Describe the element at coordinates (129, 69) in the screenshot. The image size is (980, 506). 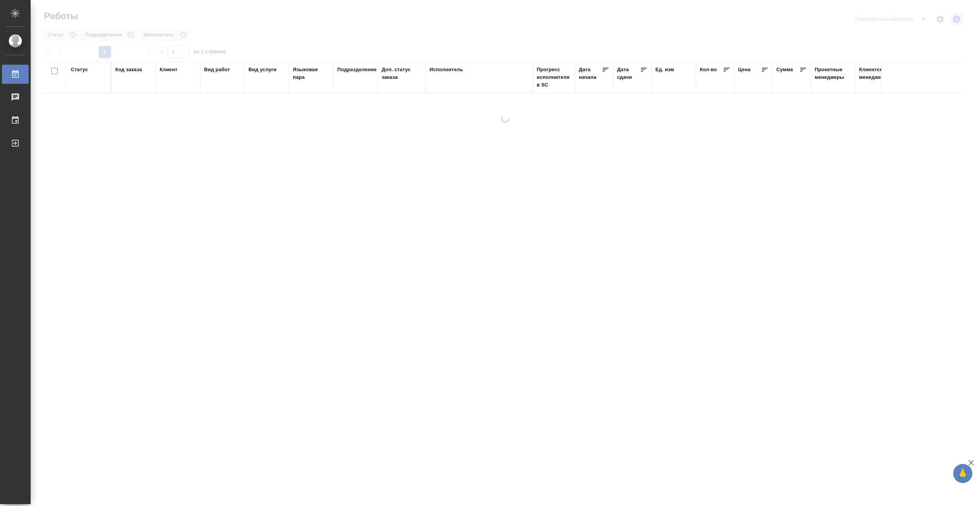
I see `div: Код заказа` at that location.